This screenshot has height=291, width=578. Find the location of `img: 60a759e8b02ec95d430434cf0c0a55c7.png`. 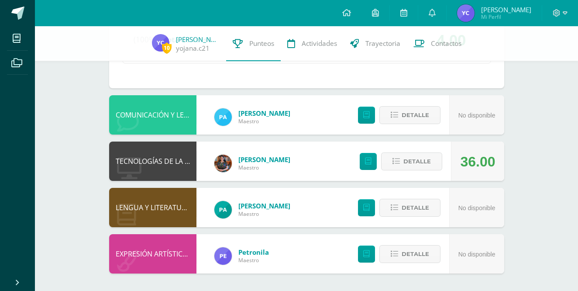

img: 60a759e8b02ec95d430434cf0c0a55c7.png is located at coordinates (223, 163).